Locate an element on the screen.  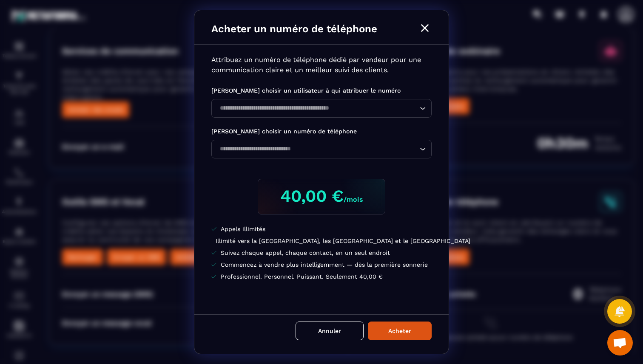
button: Annuler is located at coordinates (329, 331).